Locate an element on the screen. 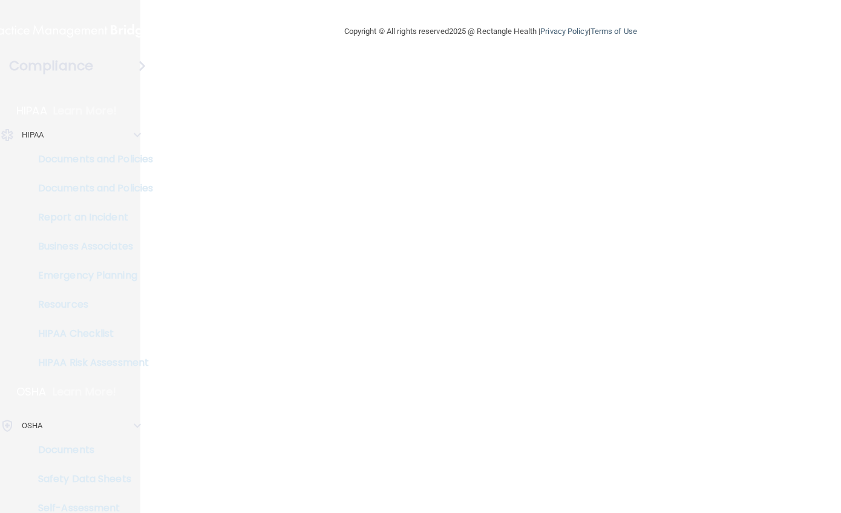 The height and width of the screenshot is (513, 841). p: Emergency Planning is located at coordinates (90, 275).